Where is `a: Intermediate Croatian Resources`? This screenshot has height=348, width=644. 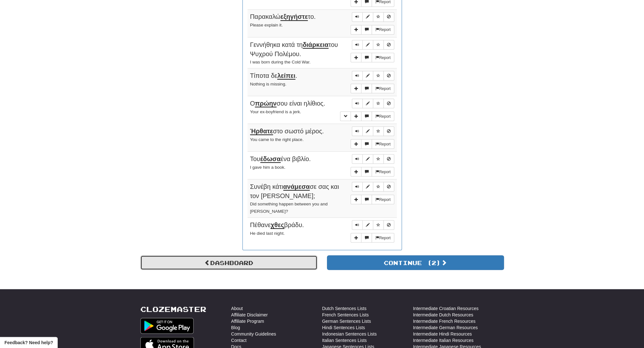
a: Intermediate Croatian Resources is located at coordinates (446, 308).